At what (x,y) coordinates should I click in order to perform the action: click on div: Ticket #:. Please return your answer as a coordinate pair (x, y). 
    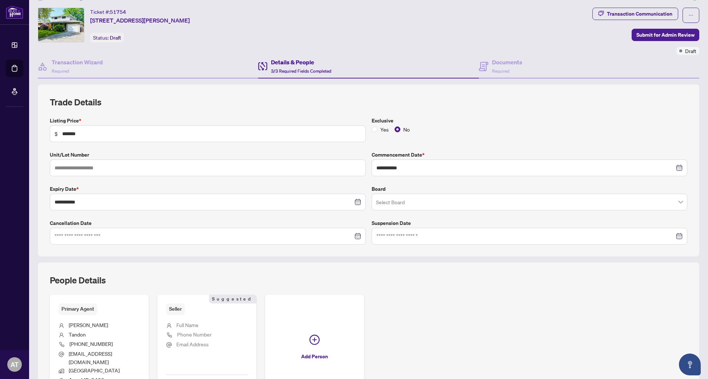
    Looking at the image, I should click on (108, 12).